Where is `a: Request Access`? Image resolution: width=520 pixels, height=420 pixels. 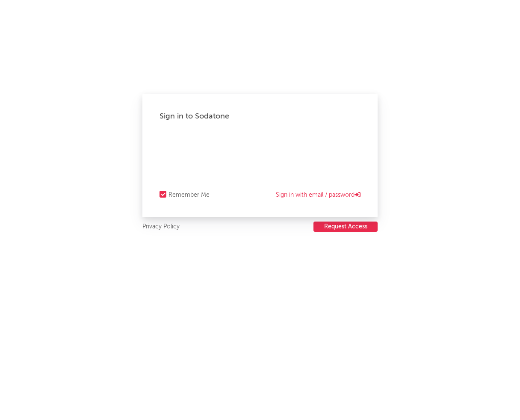 a: Request Access is located at coordinates (346, 227).